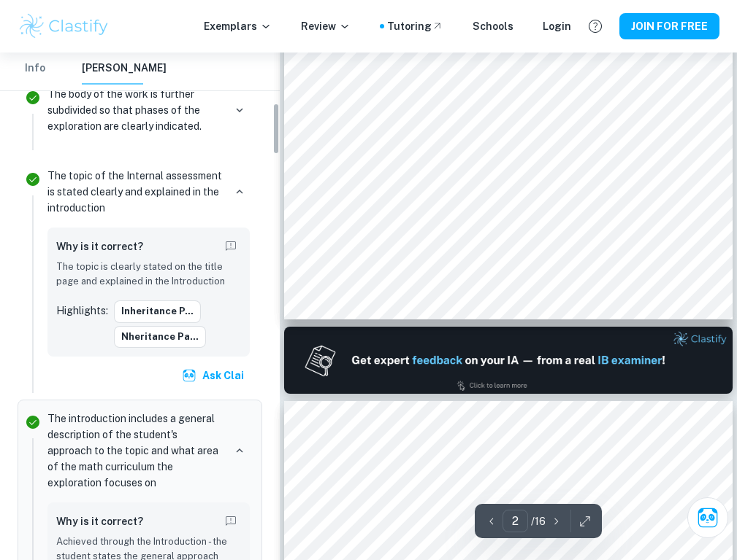  What do you see at coordinates (237, 26) in the screenshot?
I see `p: Exemplars` at bounding box center [237, 26].